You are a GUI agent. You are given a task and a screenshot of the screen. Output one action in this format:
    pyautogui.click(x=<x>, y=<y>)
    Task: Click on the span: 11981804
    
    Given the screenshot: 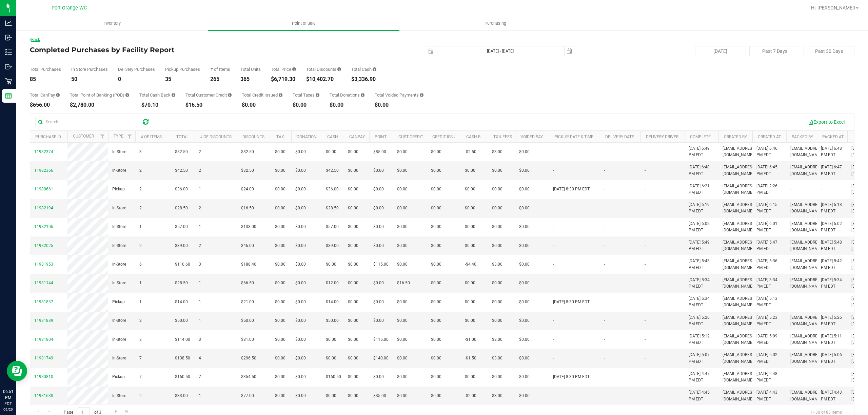 What is the action you would take?
    pyautogui.click(x=43, y=339)
    